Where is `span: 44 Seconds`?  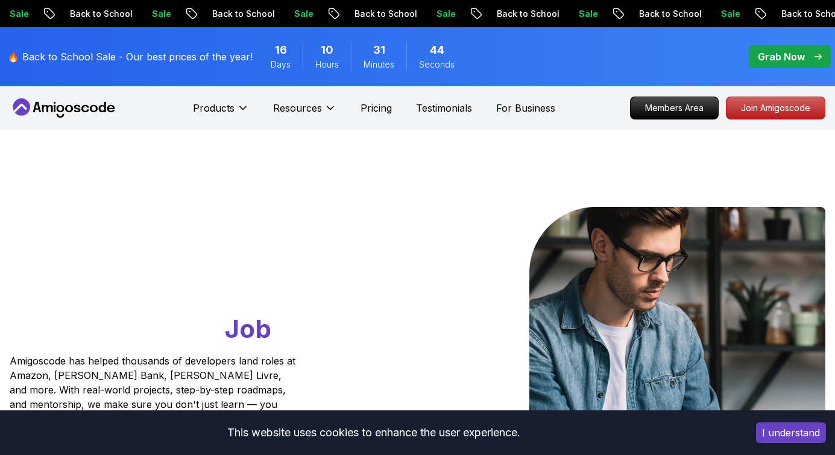 span: 44 Seconds is located at coordinates (437, 50).